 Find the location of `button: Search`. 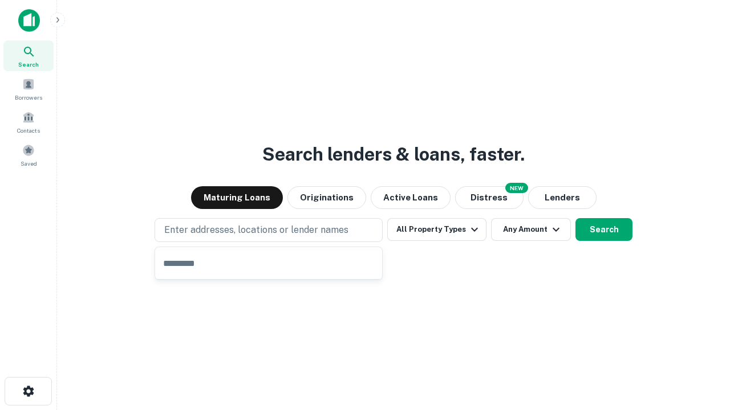

button: Search is located at coordinates (604, 230).